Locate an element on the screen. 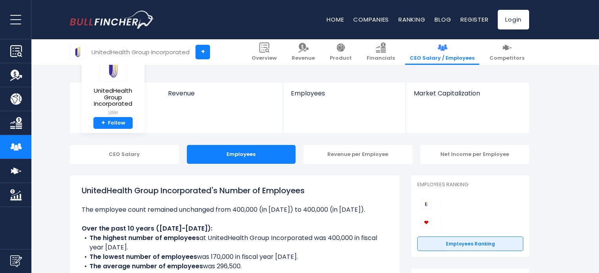 Image resolution: width=599 pixels, height=273 pixels. a: Register is located at coordinates (474, 19).